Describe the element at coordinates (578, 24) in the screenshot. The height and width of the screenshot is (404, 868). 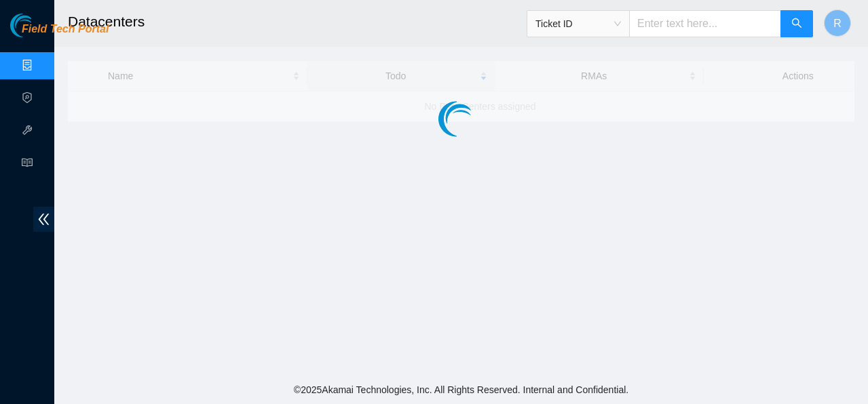
I see `span: Ticket ID` at that location.